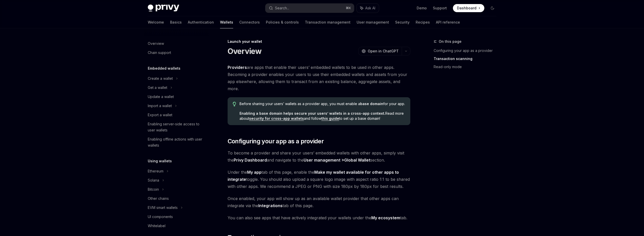  What do you see at coordinates (201, 22) in the screenshot?
I see `a: Authentication` at bounding box center [201, 22].